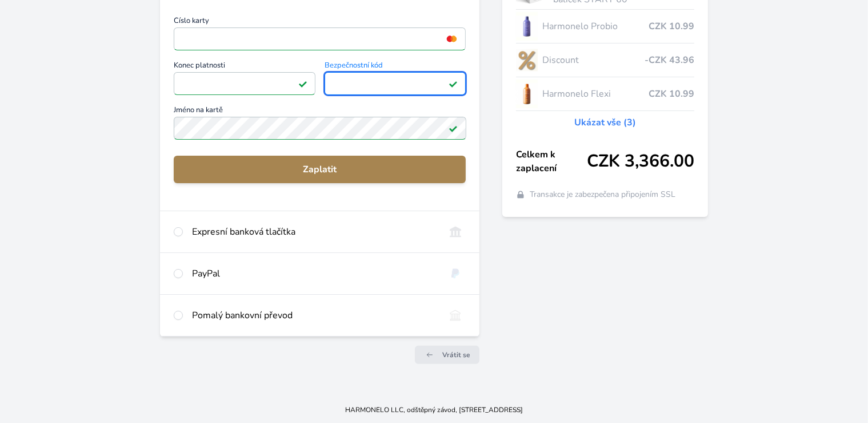  I want to click on span: Celkem k zaplacení, so click(552, 162).